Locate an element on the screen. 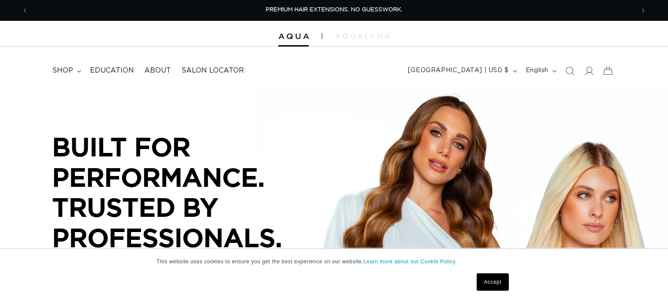 The image size is (668, 302). span: Salon Locator is located at coordinates (213, 70).